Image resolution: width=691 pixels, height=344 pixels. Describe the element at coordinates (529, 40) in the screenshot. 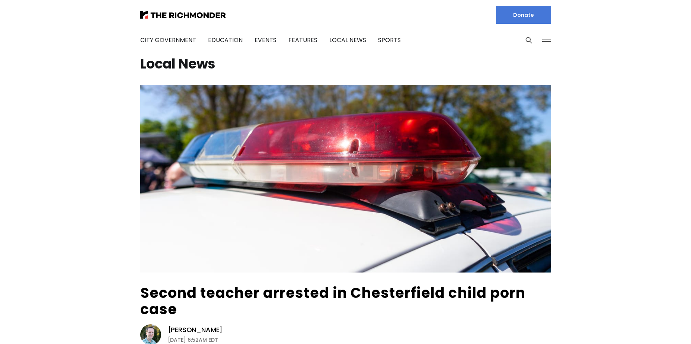

I see `button: Search this site` at that location.